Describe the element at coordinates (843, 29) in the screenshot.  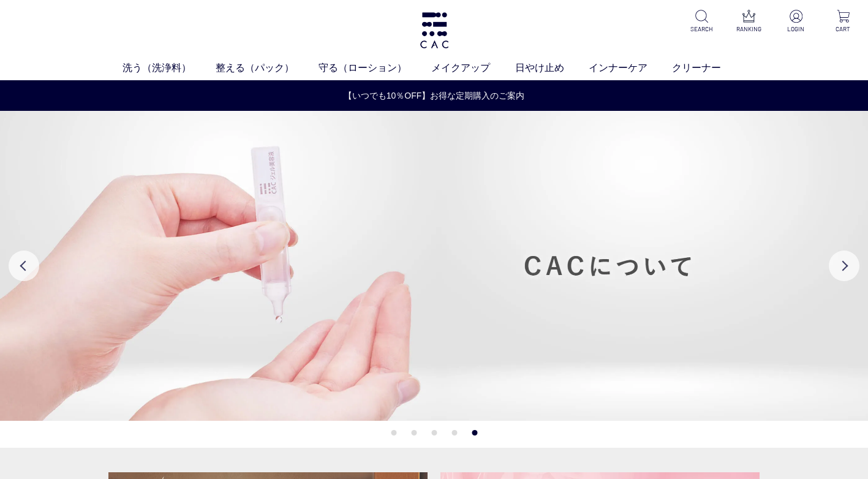
I see `p: CART` at that location.